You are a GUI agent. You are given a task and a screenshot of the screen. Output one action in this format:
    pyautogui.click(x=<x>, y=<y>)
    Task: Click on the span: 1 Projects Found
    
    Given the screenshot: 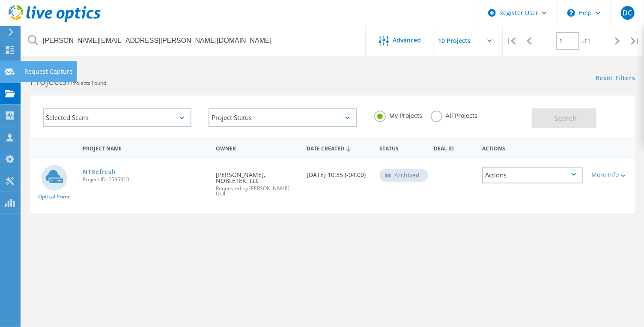 What is the action you would take?
    pyautogui.click(x=86, y=83)
    